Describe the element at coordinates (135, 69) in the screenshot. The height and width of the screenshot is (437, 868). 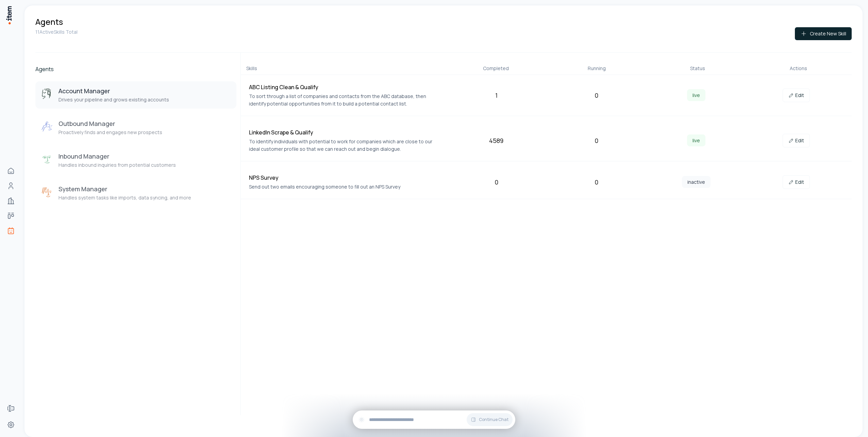
I see `h2: Agents` at that location.